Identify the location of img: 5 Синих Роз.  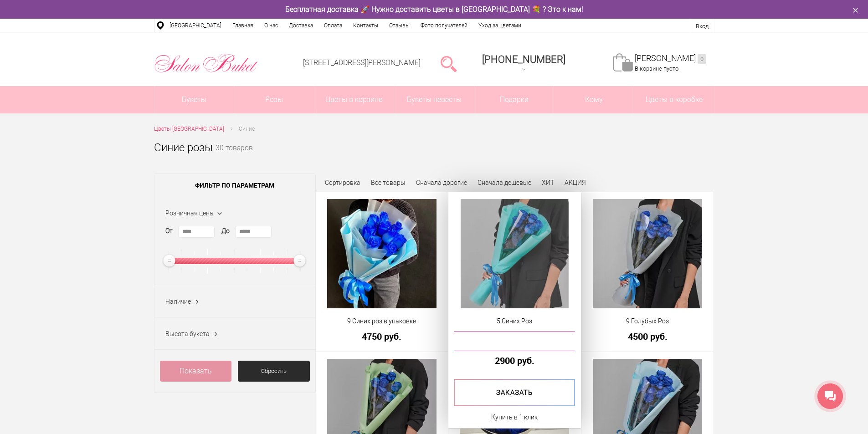
(515, 253).